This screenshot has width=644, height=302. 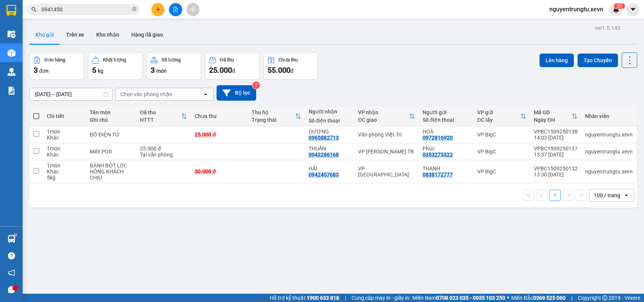 I want to click on div: THANH, so click(x=446, y=168).